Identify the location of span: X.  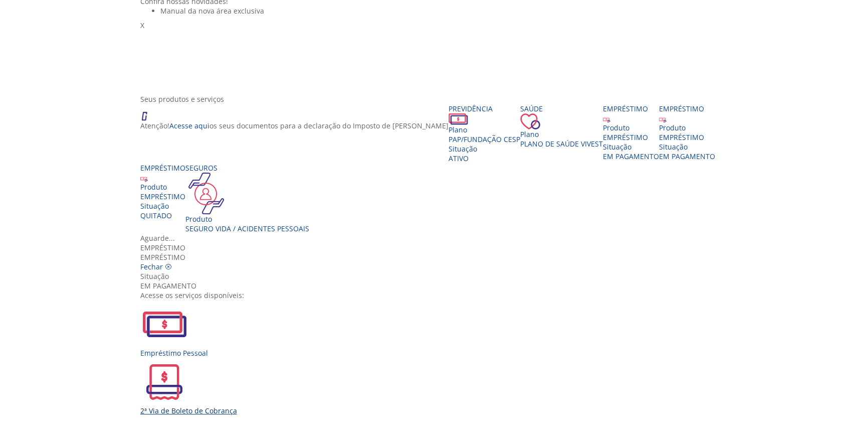
(143, 25).